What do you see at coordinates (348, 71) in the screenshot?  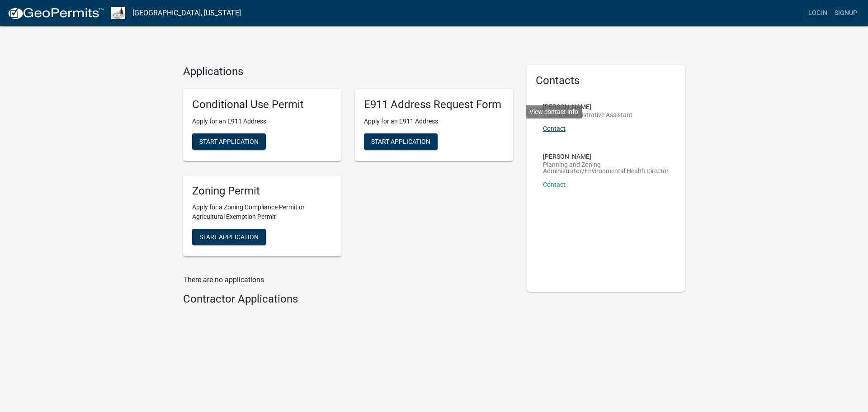 I see `h4: Applications` at bounding box center [348, 71].